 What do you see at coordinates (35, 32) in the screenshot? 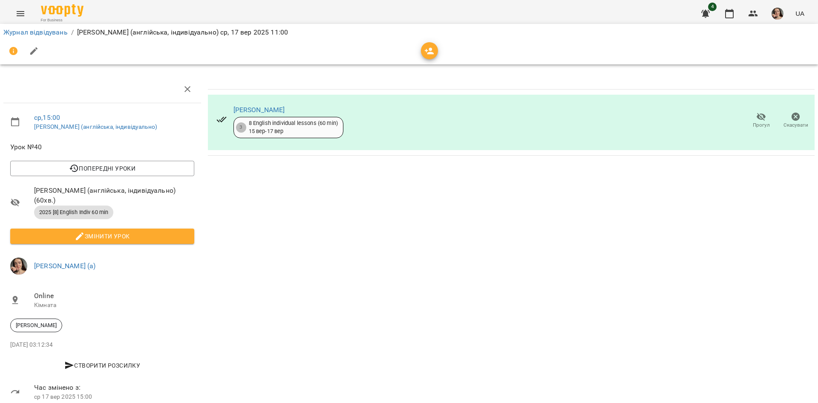
I see `a: Журнал відвідувань` at bounding box center [35, 32].